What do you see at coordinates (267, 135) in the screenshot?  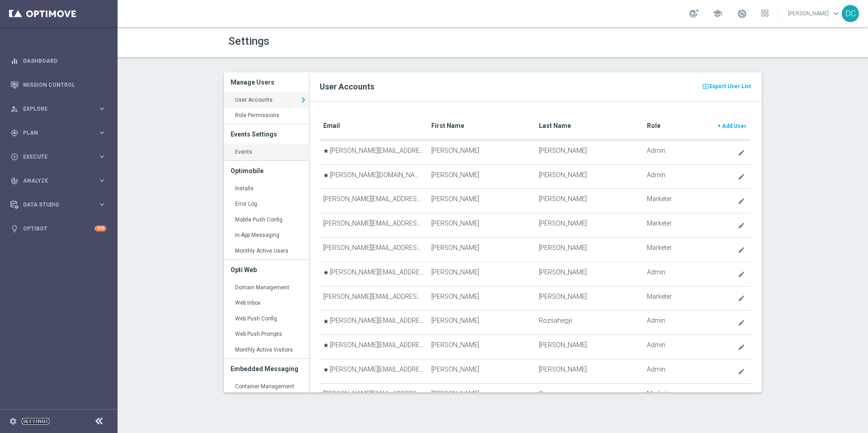 I see `h3: Events Settings` at bounding box center [267, 135].